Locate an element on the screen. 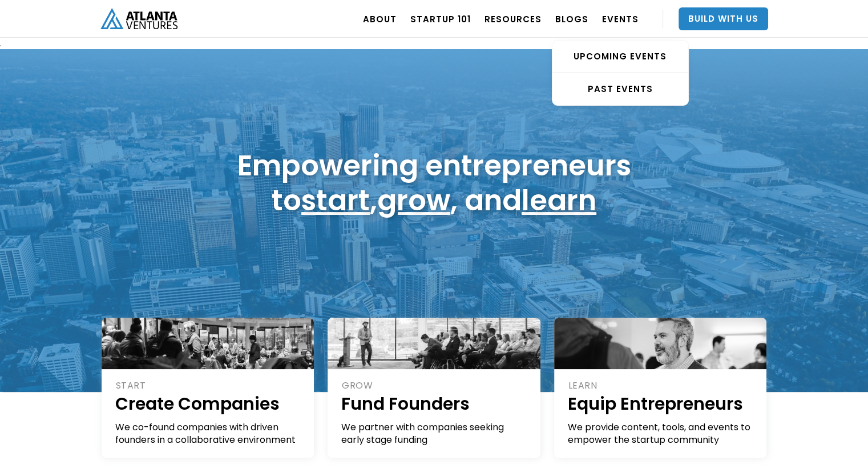 The image size is (868, 472). a: RESOURCES is located at coordinates (513, 19).